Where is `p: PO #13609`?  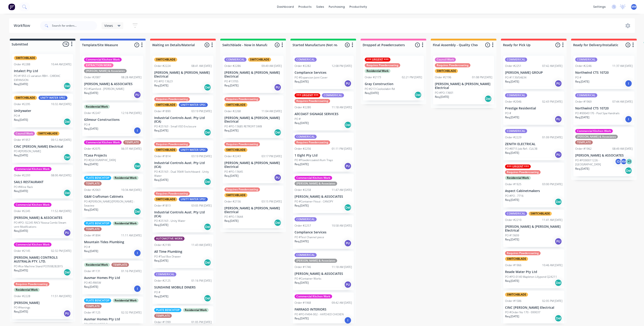
p: PO #13609 is located at coordinates (512, 235).